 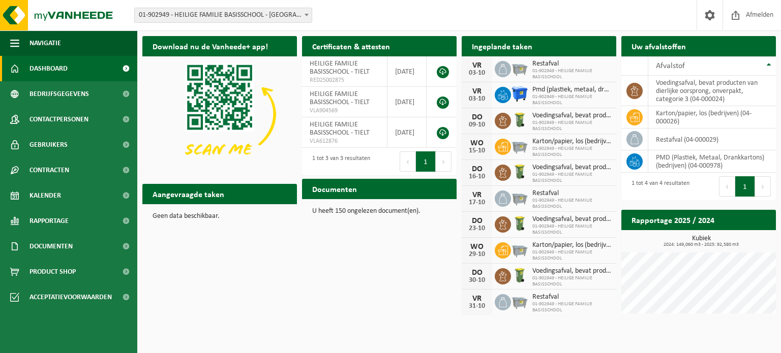 What do you see at coordinates (49, 170) in the screenshot?
I see `span: Contracten` at bounding box center [49, 170].